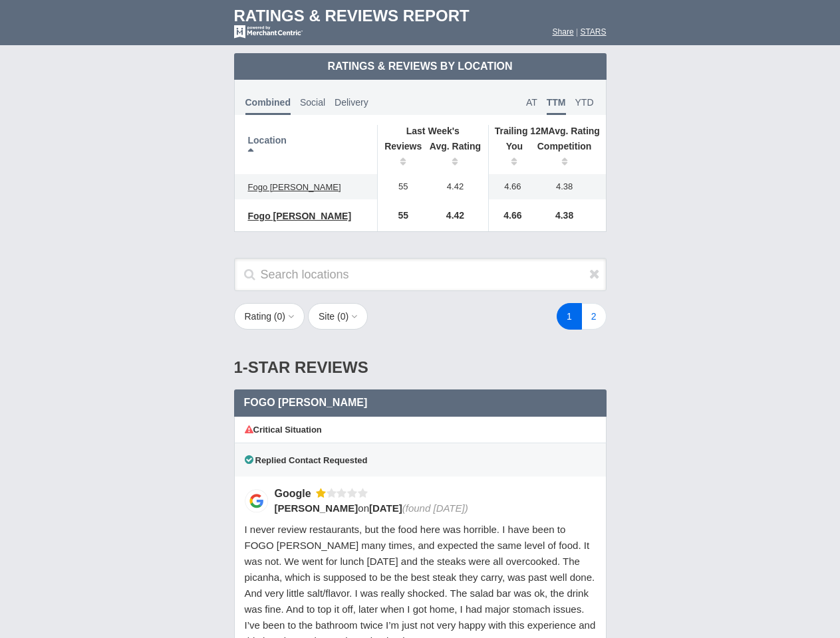 The width and height of the screenshot is (840, 638). Describe the element at coordinates (431, 508) in the screenshot. I see `div: on` at that location.